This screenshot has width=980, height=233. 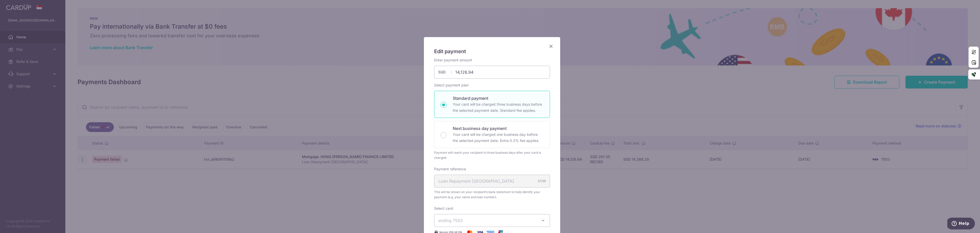 I want to click on input: 0.00, so click(x=492, y=72).